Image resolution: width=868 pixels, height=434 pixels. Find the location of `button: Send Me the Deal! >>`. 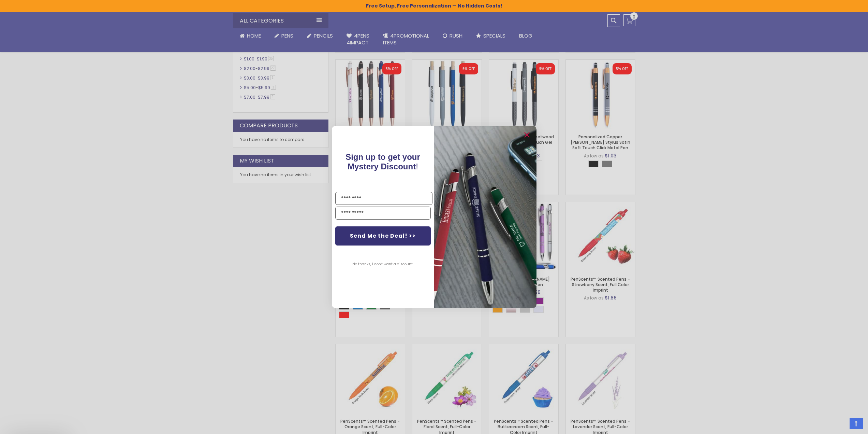

button: Send Me the Deal! >> is located at coordinates (383, 236).